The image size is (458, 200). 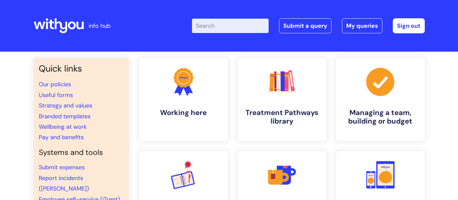 I want to click on a: Submit expenses, so click(x=62, y=167).